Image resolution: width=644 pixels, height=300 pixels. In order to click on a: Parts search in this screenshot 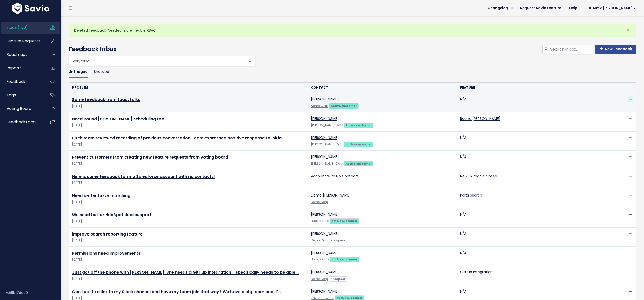, I will do `click(472, 195)`.